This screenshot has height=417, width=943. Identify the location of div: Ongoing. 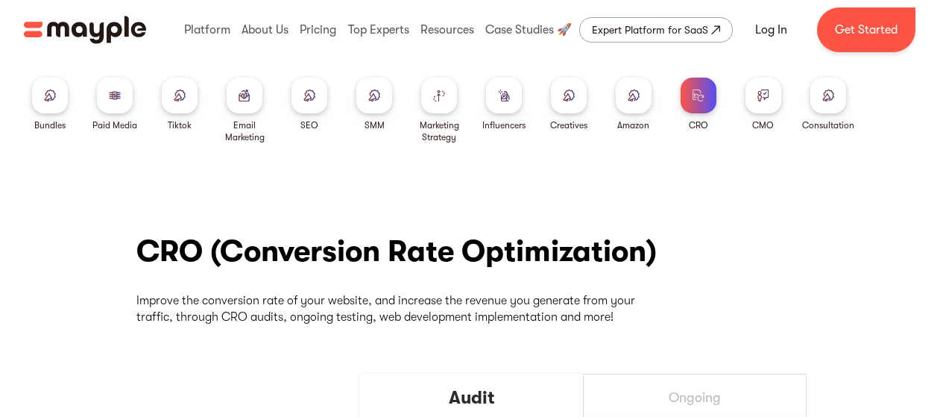
(695, 397).